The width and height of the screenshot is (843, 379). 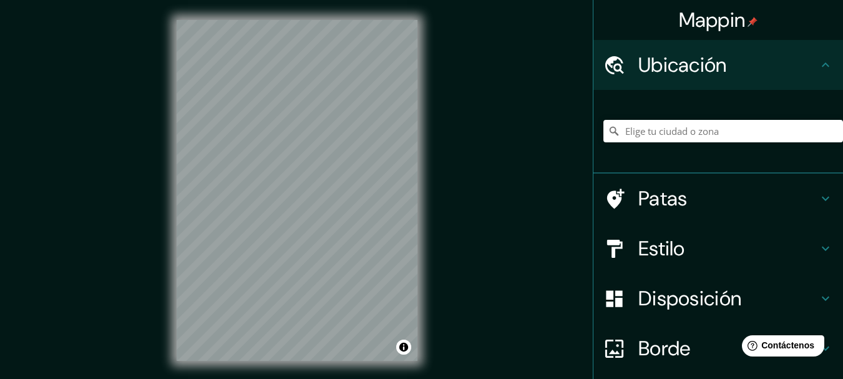 I want to click on font: Contáctenos, so click(x=56, y=15).